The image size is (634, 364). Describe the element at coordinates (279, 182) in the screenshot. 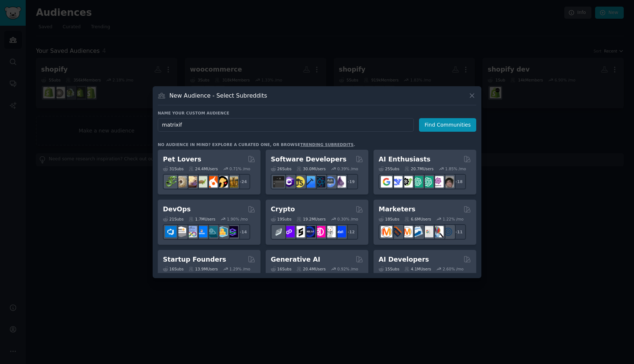

I see `img: software` at that location.